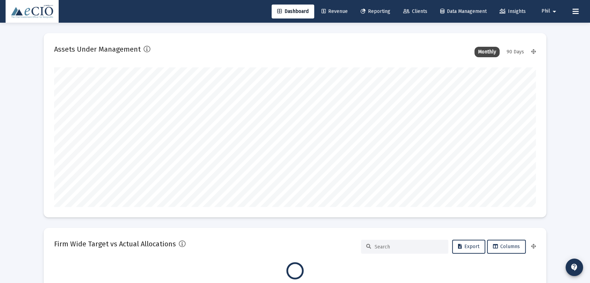  I want to click on span: Export, so click(469, 247).